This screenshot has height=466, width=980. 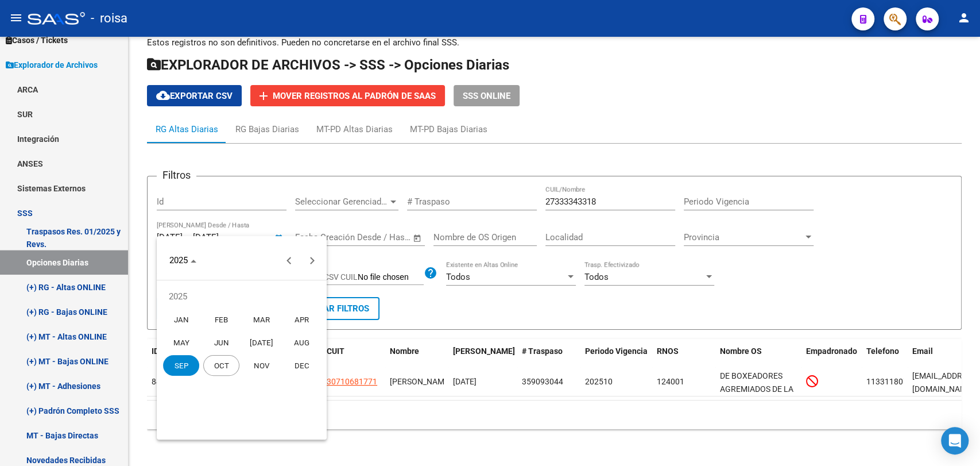 What do you see at coordinates (221, 320) in the screenshot?
I see `span: FEB` at bounding box center [221, 320].